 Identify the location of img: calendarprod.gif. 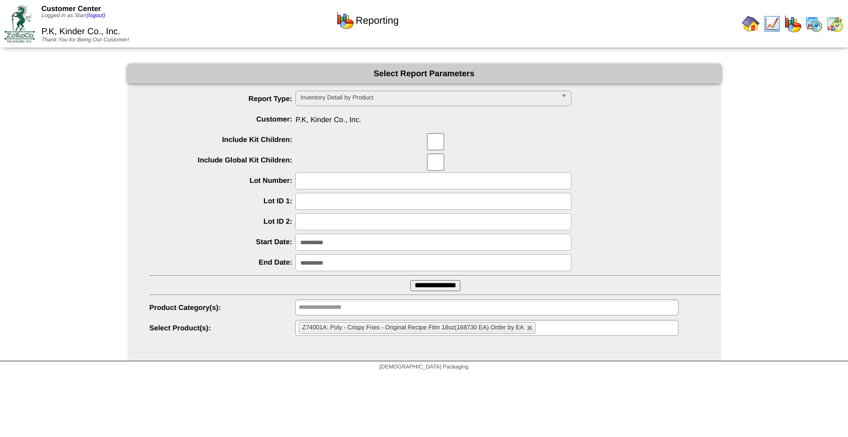
(814, 24).